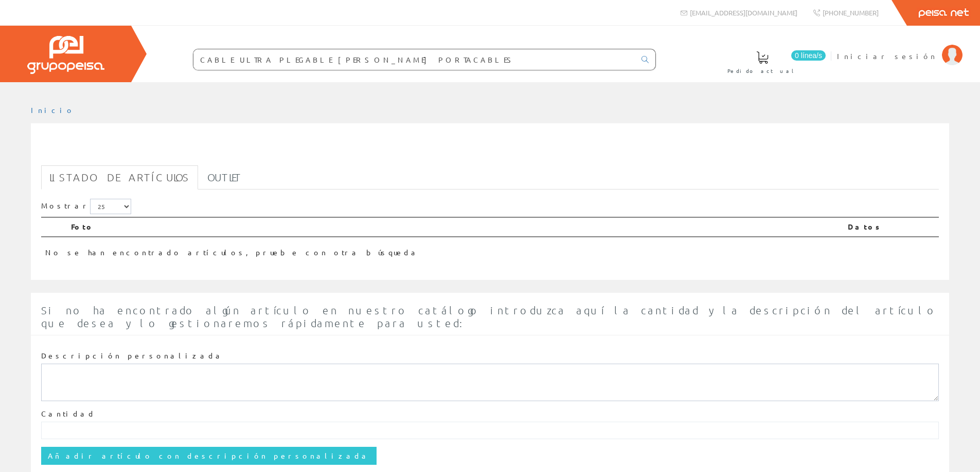 The image size is (980, 472). Describe the element at coordinates (120, 177) in the screenshot. I see `a: Listado de artículos` at that location.